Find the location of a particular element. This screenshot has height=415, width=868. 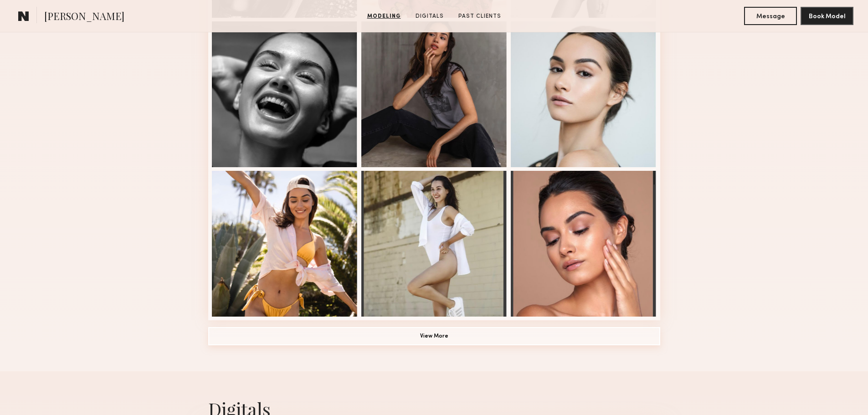

button: Message is located at coordinates (771, 16).